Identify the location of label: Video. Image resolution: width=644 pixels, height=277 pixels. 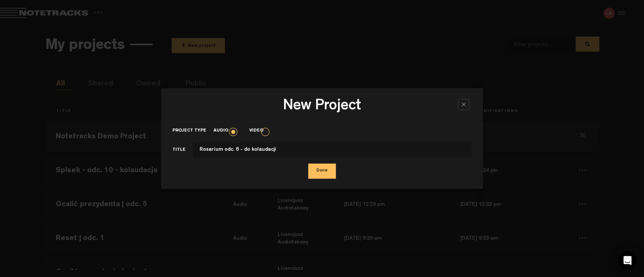
(260, 131).